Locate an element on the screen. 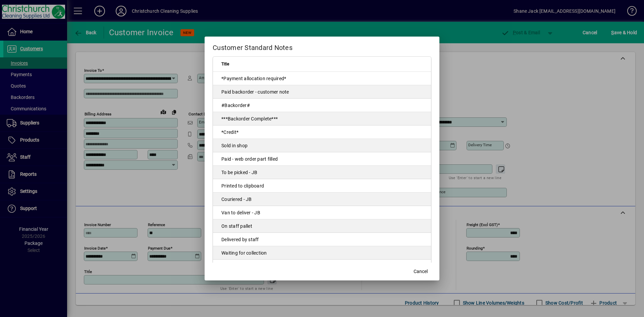  td: Van to deliver - JB is located at coordinates (322, 212).